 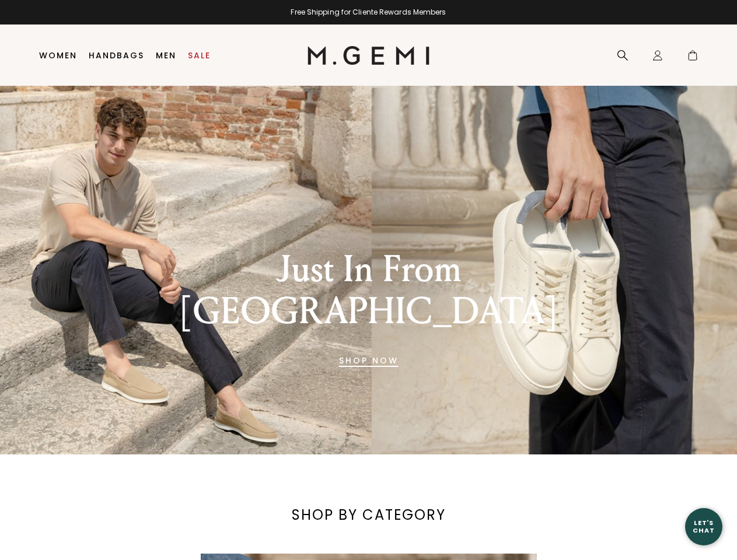 I want to click on a: Handbags, so click(x=116, y=55).